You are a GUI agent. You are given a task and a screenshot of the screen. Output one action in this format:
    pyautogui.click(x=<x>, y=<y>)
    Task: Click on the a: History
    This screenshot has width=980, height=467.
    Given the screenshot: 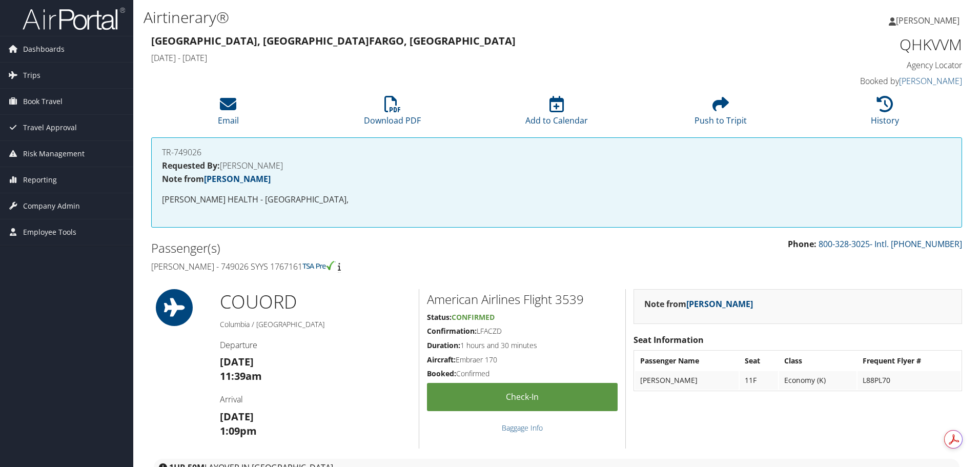 What is the action you would take?
    pyautogui.click(x=884, y=114)
    